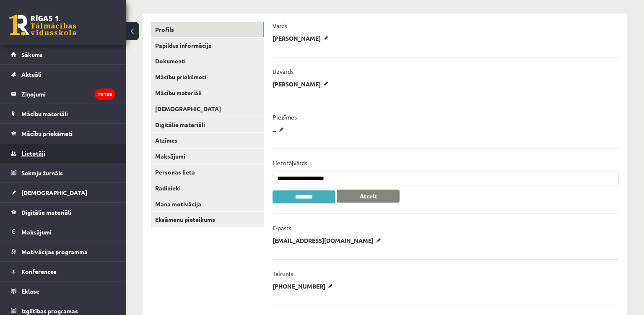 This screenshot has width=644, height=315. I want to click on span: Izglītības programas, so click(50, 311).